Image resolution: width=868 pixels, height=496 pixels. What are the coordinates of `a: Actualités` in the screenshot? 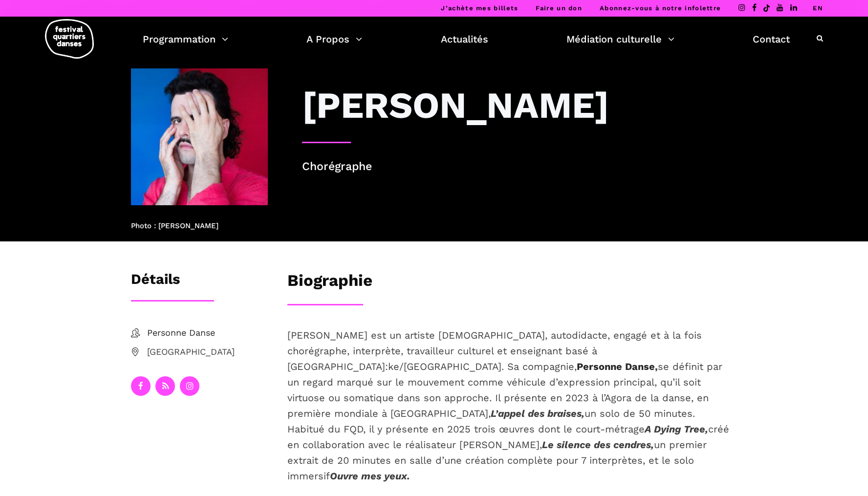 It's located at (465, 39).